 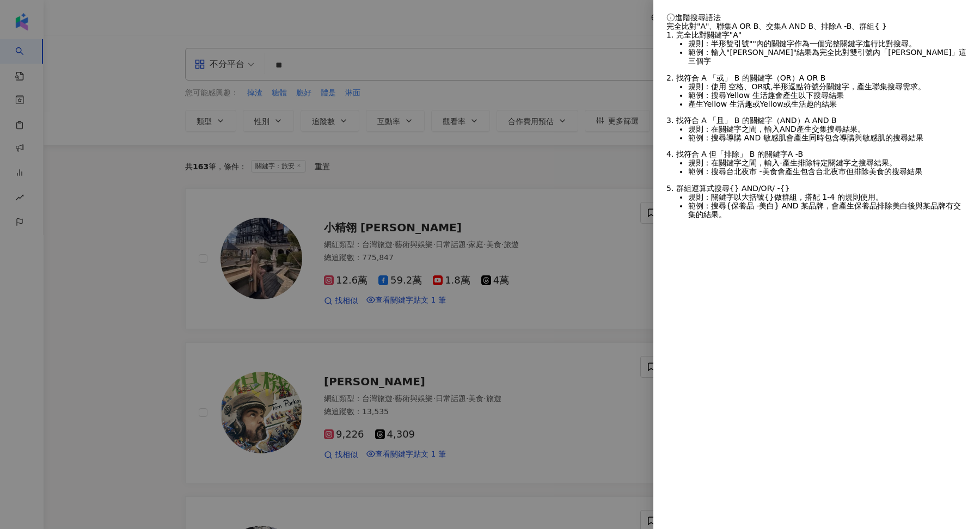 What do you see at coordinates (817, 78) in the screenshot?
I see `div: 2. 找符合 A 「或」 B 的關鍵字（OR）` at bounding box center [817, 78].